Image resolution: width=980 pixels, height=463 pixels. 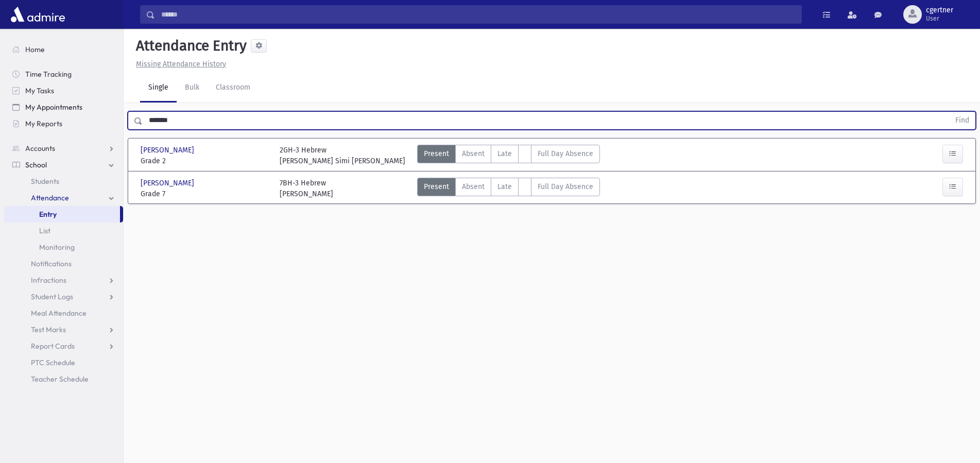 What do you see at coordinates (60, 380) in the screenshot?
I see `span: Teacher Schedule` at bounding box center [60, 380].